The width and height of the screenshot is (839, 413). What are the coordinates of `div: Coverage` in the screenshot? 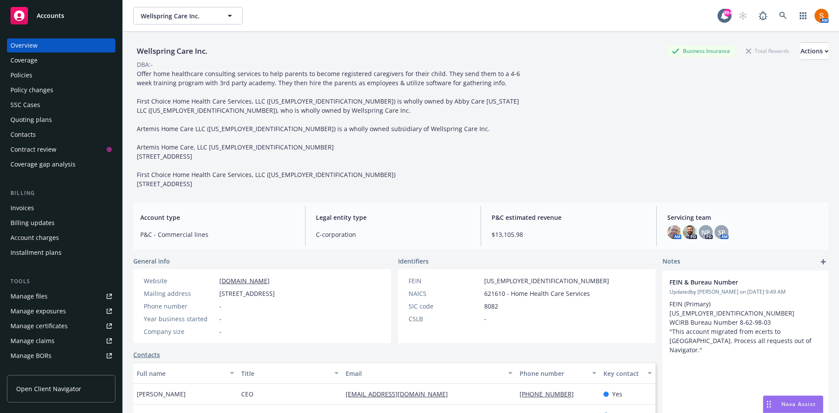 It's located at (24, 60).